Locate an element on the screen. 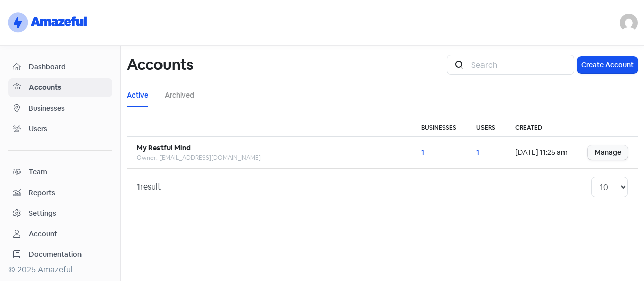  strong: 1 is located at coordinates (138, 187).